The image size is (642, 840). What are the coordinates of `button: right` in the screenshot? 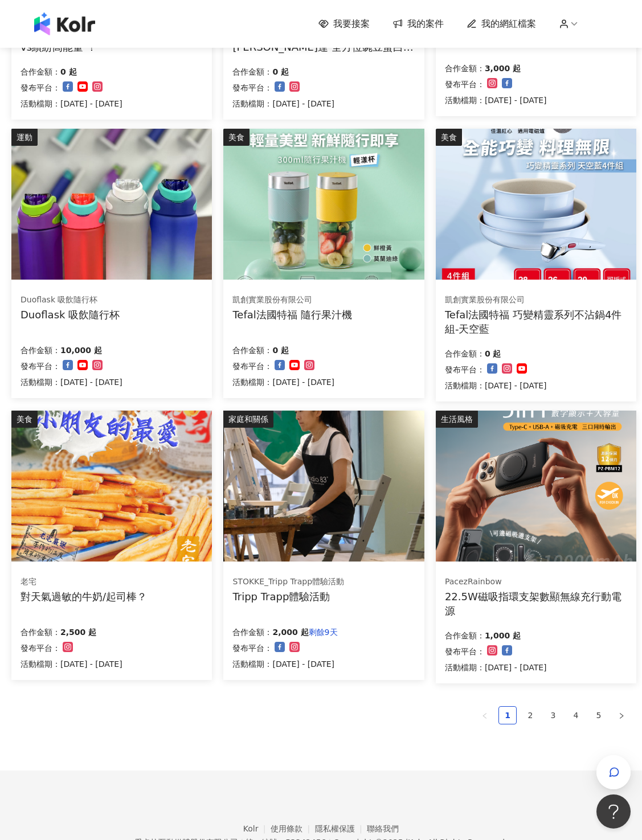 It's located at (621, 715).